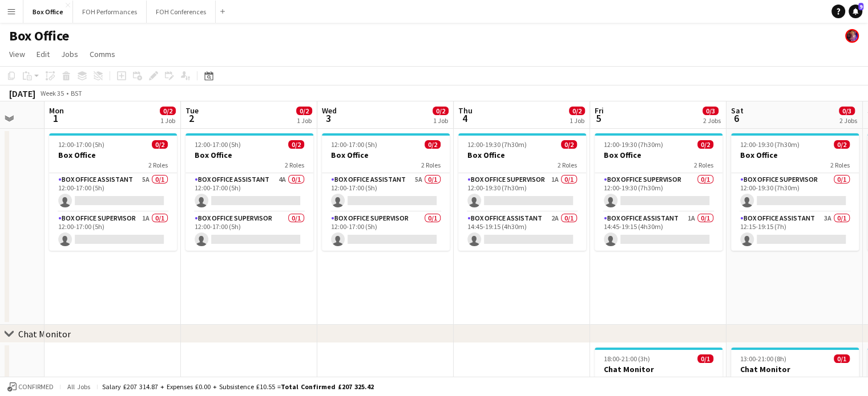 This screenshot has height=396, width=868. Describe the element at coordinates (238, 387) in the screenshot. I see `div: Salary £207 314.87 + Expenses £0.00 + Subsistence £10.55 =` at that location.